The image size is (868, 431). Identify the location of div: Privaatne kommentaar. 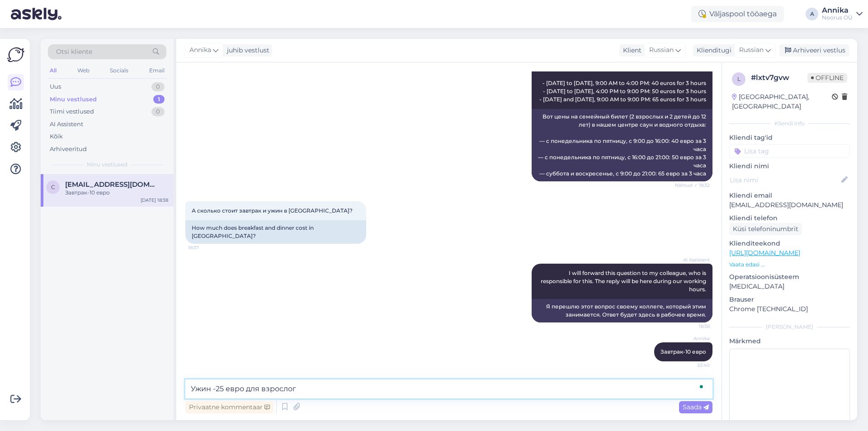
(229, 407).